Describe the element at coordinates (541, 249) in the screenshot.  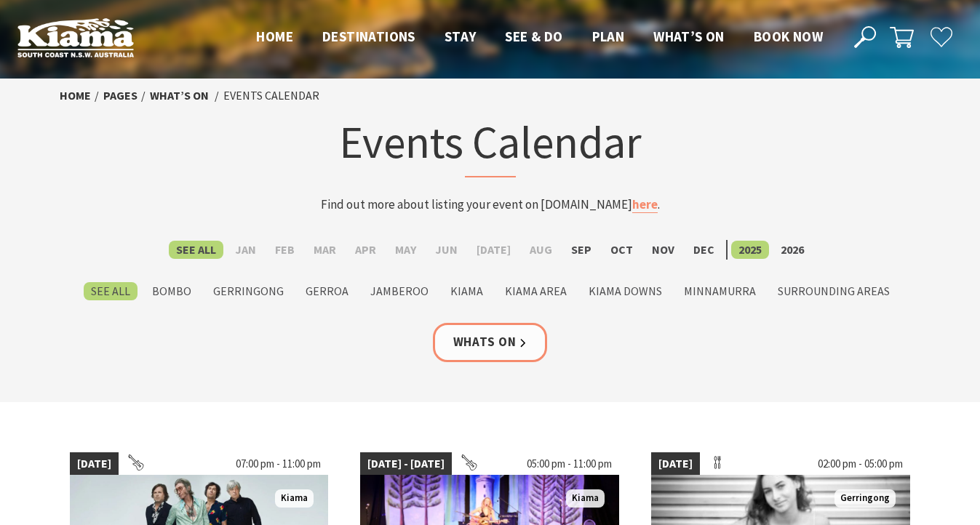
I see `label: Aug` at that location.